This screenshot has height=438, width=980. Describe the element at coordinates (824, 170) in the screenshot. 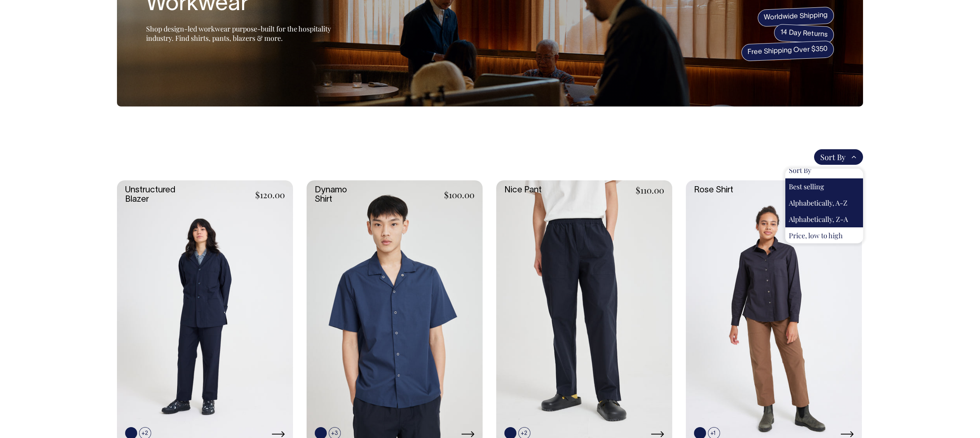

I see `div: Sort By` at that location.